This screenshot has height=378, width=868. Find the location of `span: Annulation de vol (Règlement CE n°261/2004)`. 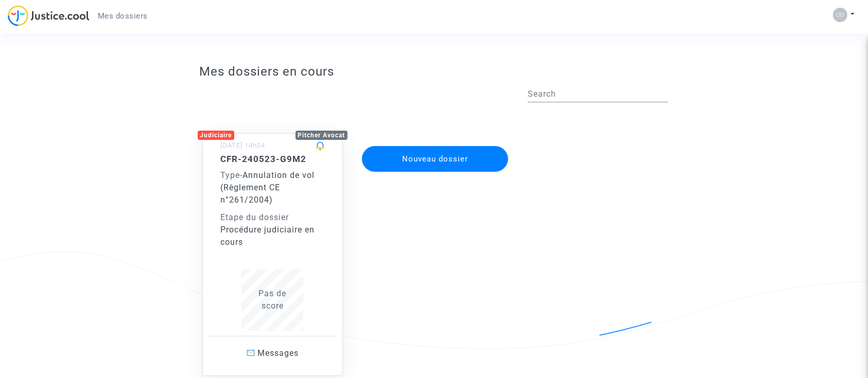

span: Annulation de vol (Règlement CE n°261/2004) is located at coordinates (268, 187).